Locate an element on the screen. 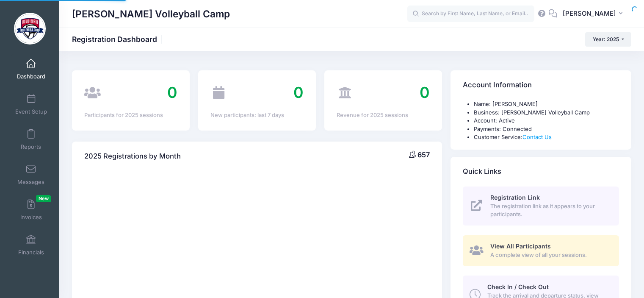 The height and width of the screenshot is (298, 644). li: Payments: Connected is located at coordinates (546, 129).